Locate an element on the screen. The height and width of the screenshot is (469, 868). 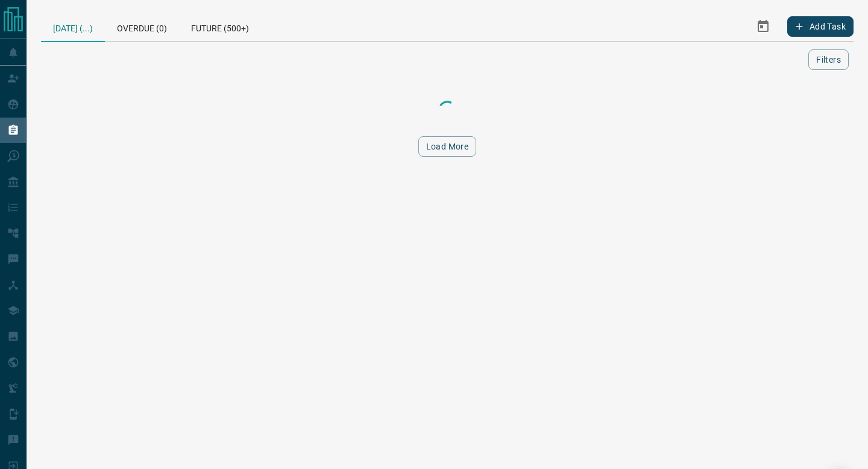
button: Select Date Range is located at coordinates (763, 26).